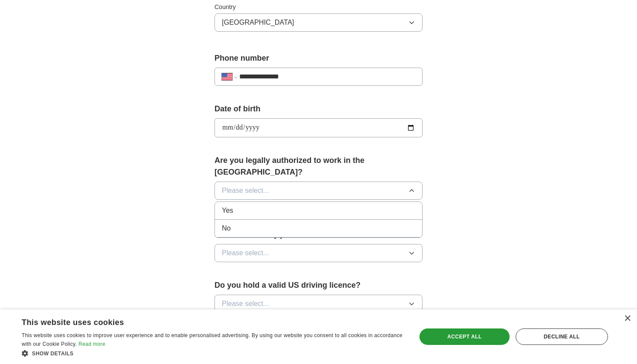 The width and height of the screenshot is (637, 364). I want to click on span: No, so click(226, 228).